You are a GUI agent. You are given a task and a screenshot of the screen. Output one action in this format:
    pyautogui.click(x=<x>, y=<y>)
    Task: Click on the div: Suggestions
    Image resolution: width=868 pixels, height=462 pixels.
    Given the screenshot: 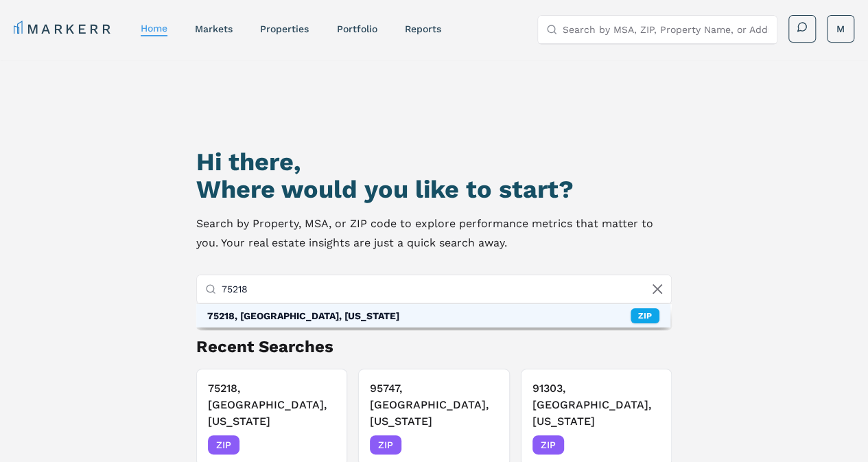 What is the action you would take?
    pyautogui.click(x=434, y=316)
    